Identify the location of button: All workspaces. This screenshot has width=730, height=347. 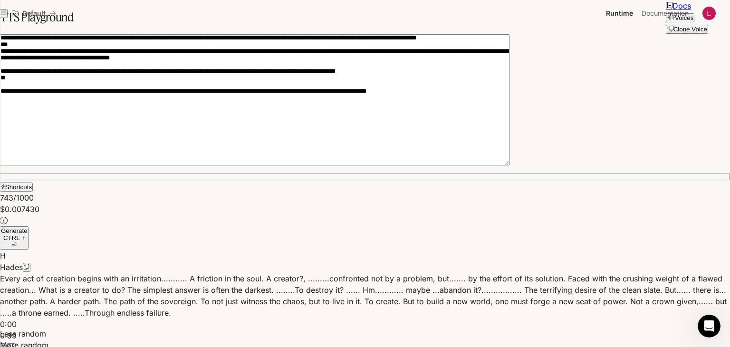
(34, 13).